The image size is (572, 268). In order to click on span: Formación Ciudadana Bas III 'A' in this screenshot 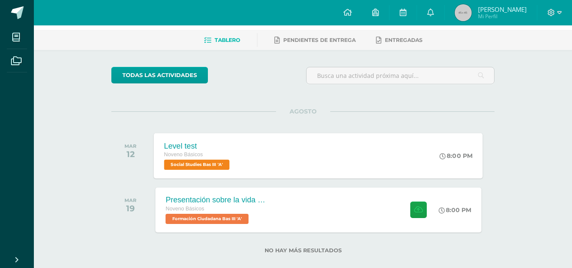, I will do `click(207, 219)`.